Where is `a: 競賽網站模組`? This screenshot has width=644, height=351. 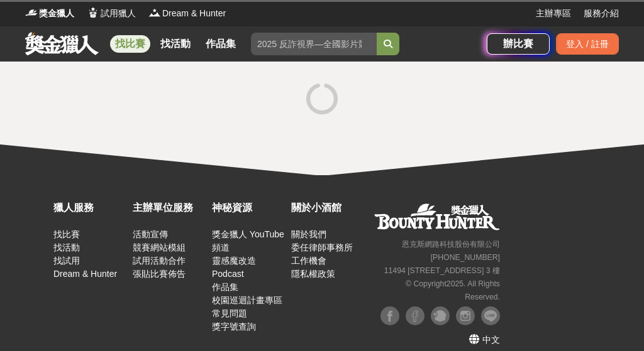
a: 競賽網站模組 is located at coordinates (159, 248).